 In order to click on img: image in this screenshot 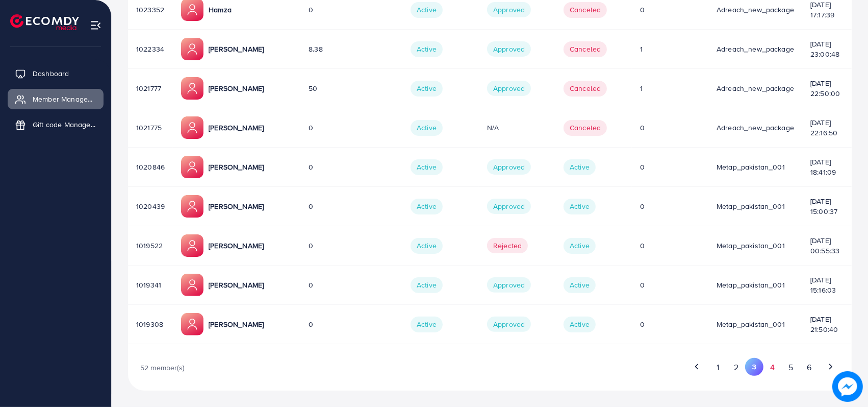, I will do `click(848, 387)`.